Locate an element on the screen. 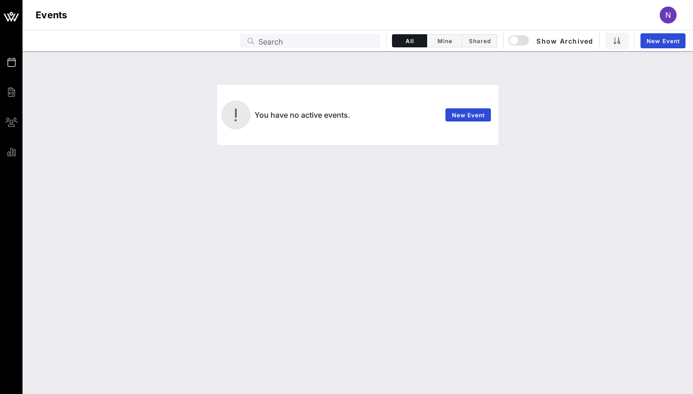 The image size is (693, 394). button: Mine is located at coordinates (444, 41).